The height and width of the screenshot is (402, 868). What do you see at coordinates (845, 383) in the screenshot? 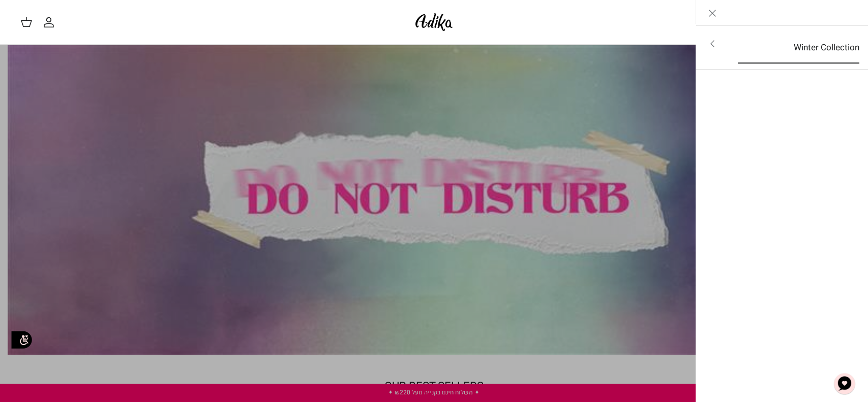
I see `button: צ'אט` at bounding box center [845, 383].